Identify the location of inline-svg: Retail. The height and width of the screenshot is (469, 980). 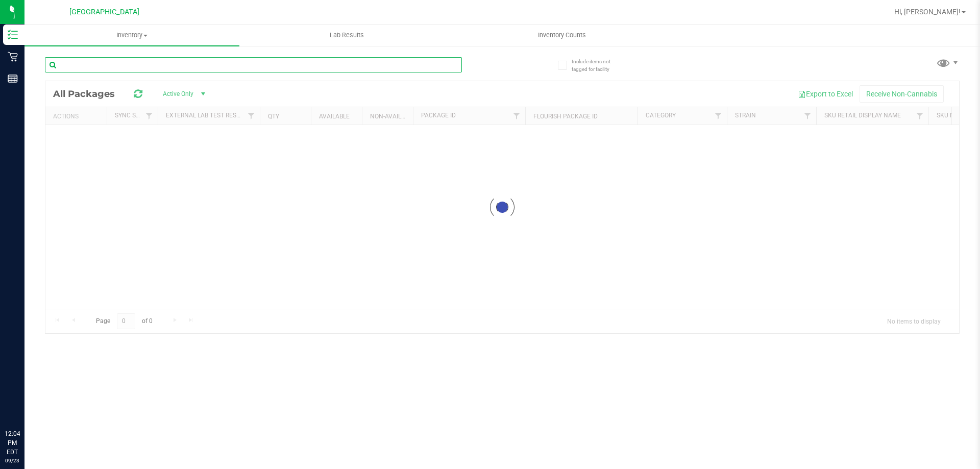
(13, 57).